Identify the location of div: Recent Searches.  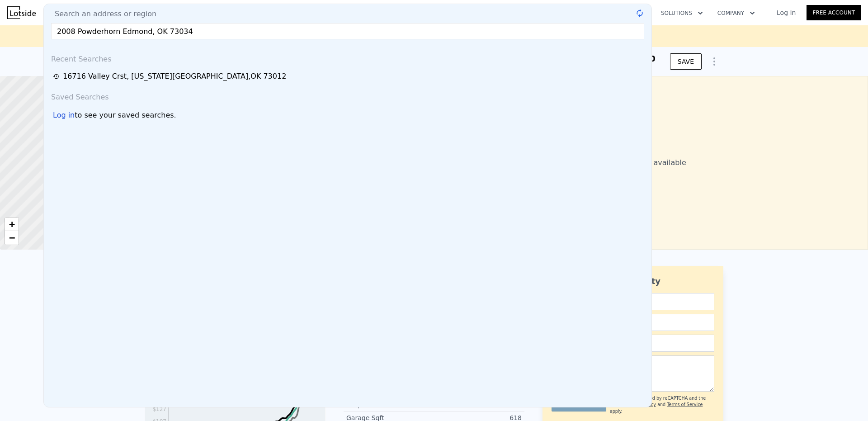
(347, 58).